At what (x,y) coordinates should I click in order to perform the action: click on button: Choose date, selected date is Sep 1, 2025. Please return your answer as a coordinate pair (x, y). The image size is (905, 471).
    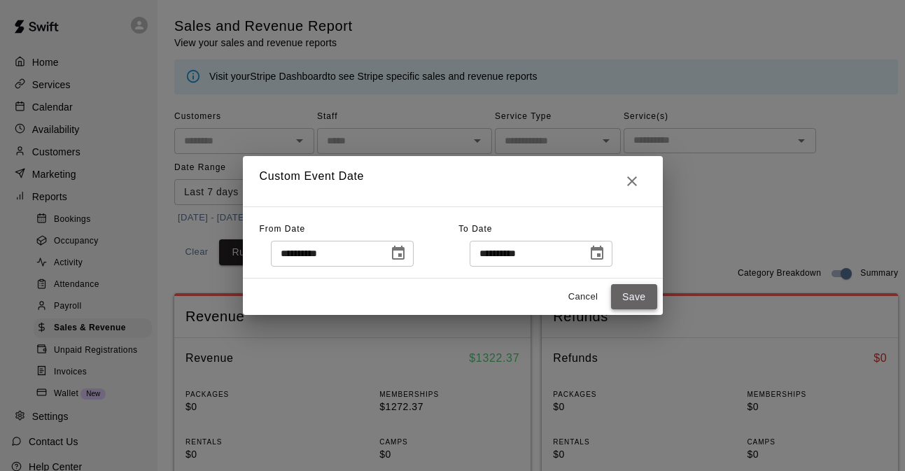
    Looking at the image, I should click on (398, 253).